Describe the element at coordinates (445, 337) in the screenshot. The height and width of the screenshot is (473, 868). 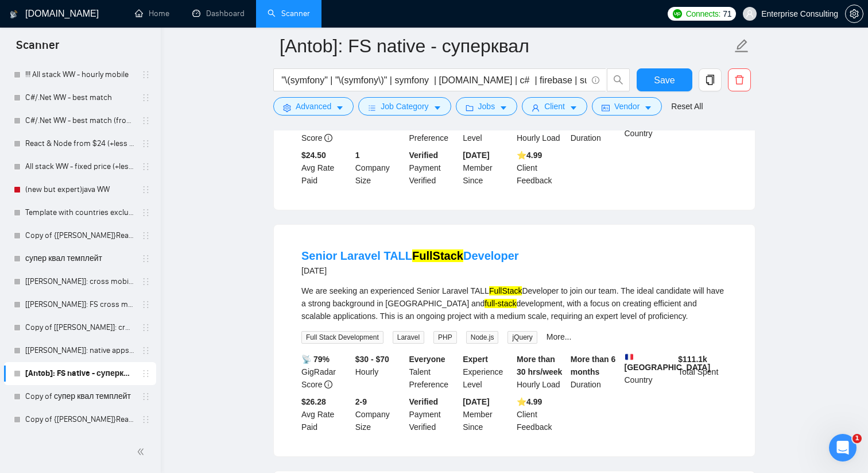
I see `span: PHP` at that location.